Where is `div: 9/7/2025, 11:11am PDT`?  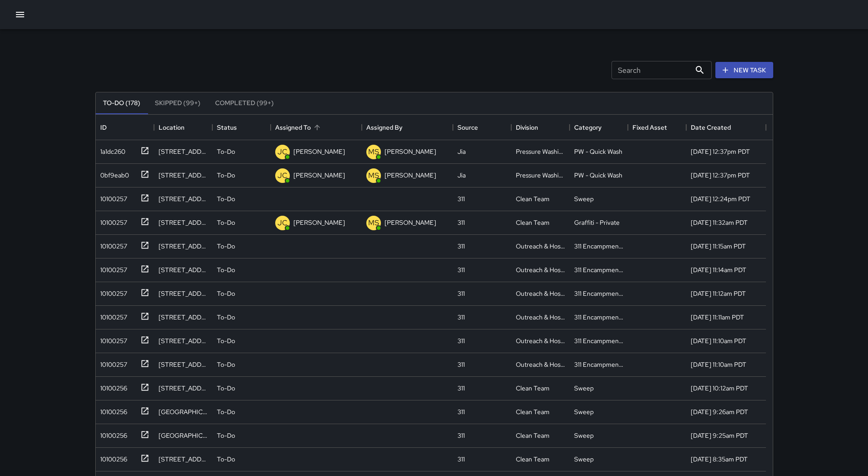
div: 9/7/2025, 11:11am PDT is located at coordinates (717, 317).